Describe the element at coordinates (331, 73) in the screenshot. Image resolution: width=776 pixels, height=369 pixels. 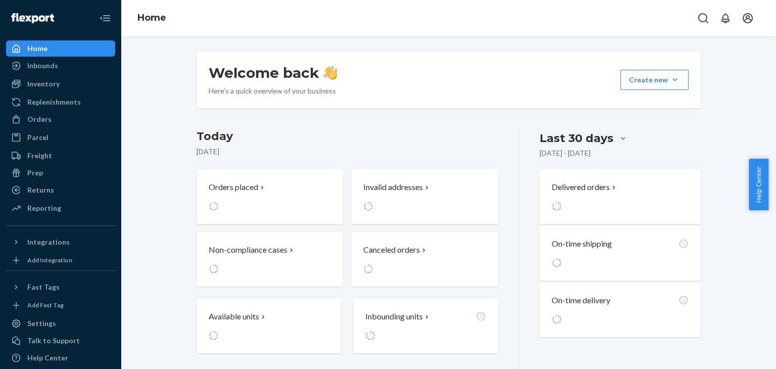
I see `img: hand-wave emoji` at that location.